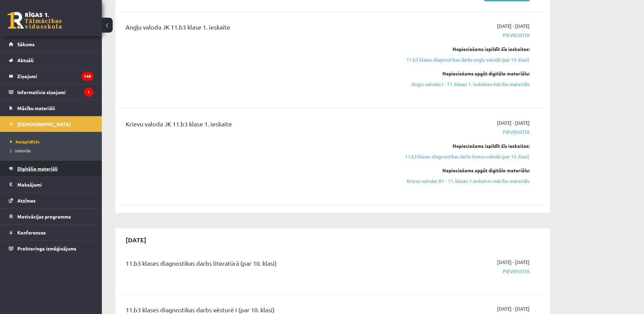 The height and width of the screenshot is (314, 644). I want to click on a: Motivācijas programma, so click(51, 217).